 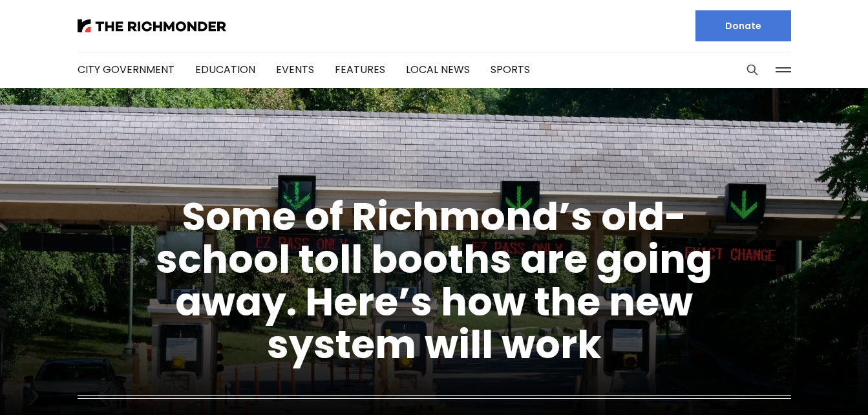 I want to click on a: Events, so click(x=295, y=69).